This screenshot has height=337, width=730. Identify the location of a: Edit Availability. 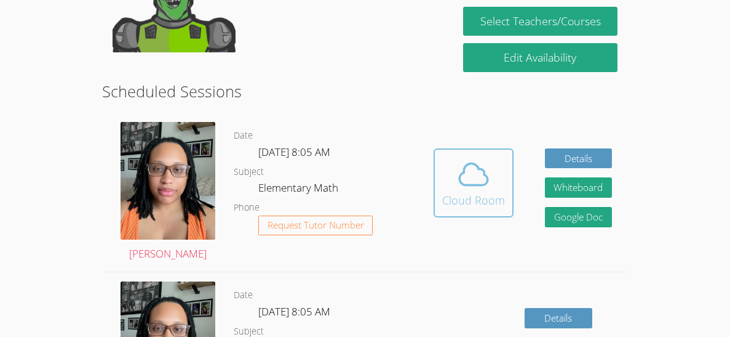
(540, 57).